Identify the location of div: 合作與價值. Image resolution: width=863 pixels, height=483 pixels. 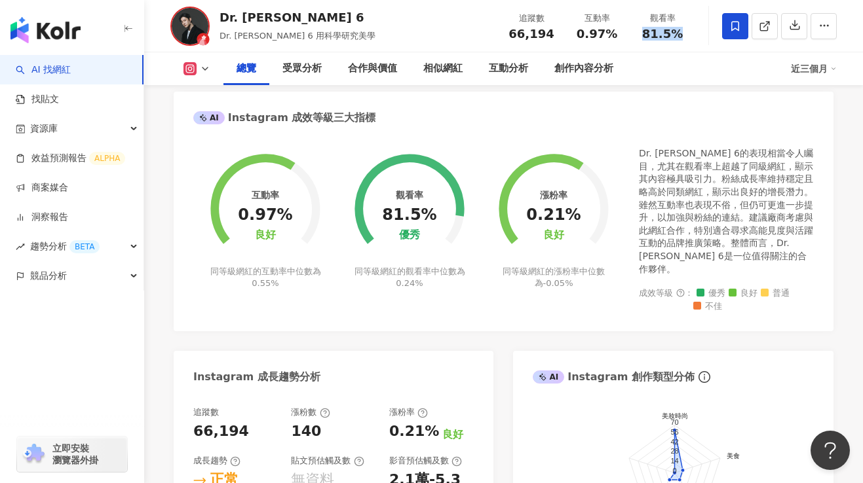
(372, 69).